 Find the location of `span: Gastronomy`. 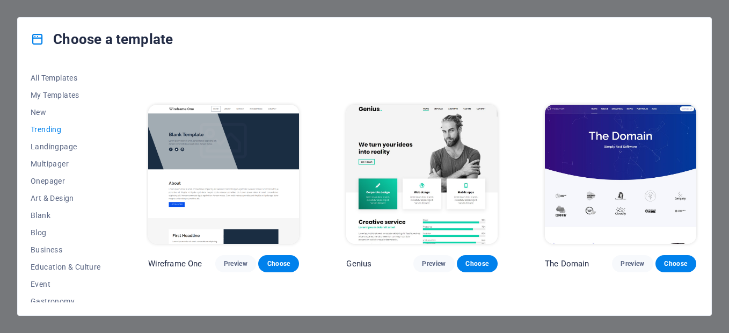

span: Gastronomy is located at coordinates (65, 301).